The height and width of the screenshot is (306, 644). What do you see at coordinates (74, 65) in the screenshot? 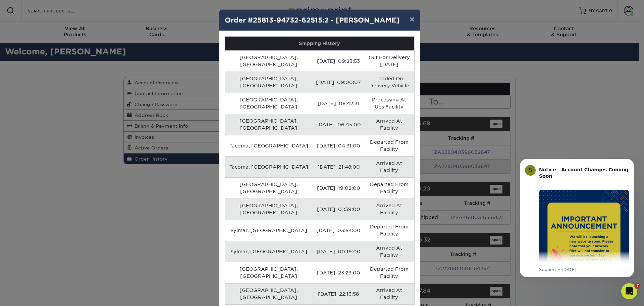
I see `div: Message content` at bounding box center [74, 65].